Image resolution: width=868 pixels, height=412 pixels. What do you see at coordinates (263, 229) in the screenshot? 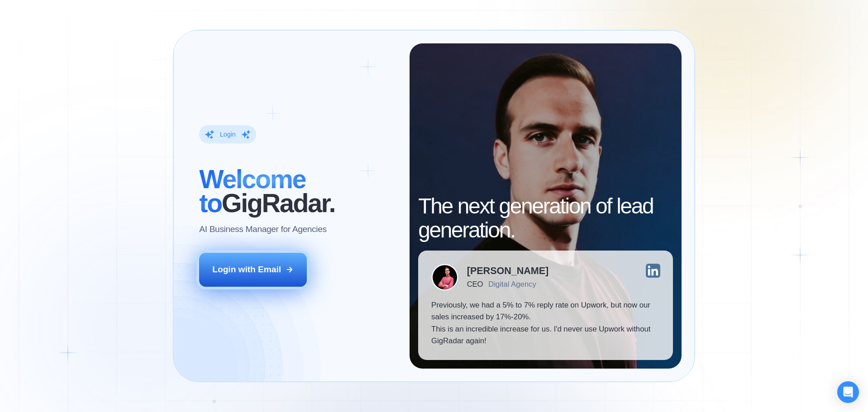
I see `p: AI Business Manager for Agencies` at bounding box center [263, 229].